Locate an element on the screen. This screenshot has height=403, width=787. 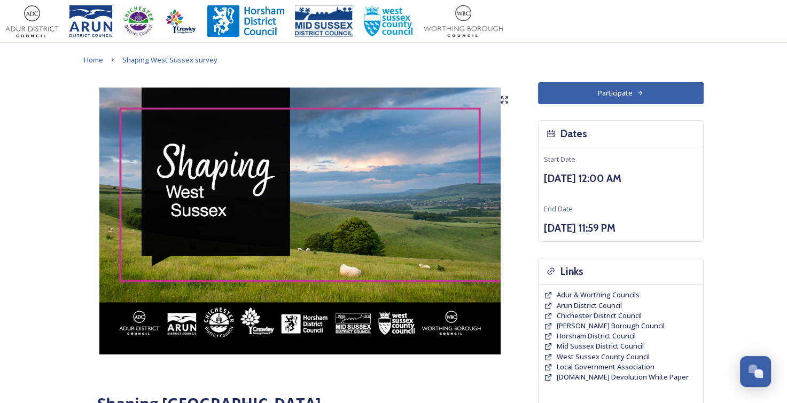
span: Chichester District Council is located at coordinates (599, 316).